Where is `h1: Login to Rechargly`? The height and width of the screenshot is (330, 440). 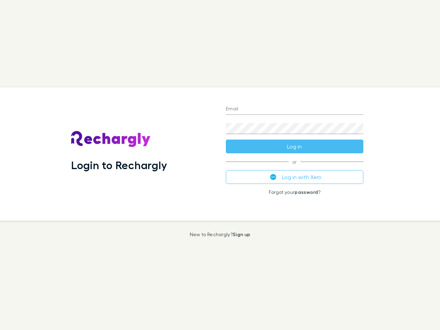 h1: Login to Rechargly is located at coordinates (119, 165).